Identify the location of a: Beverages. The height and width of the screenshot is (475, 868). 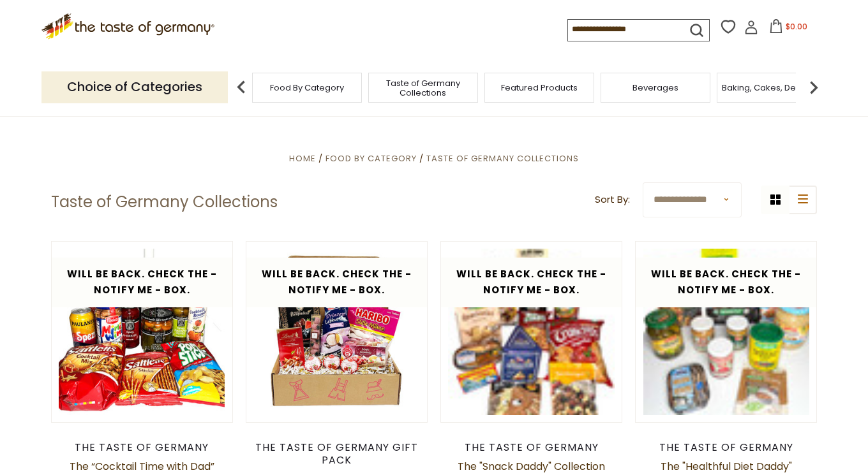
(656, 88).